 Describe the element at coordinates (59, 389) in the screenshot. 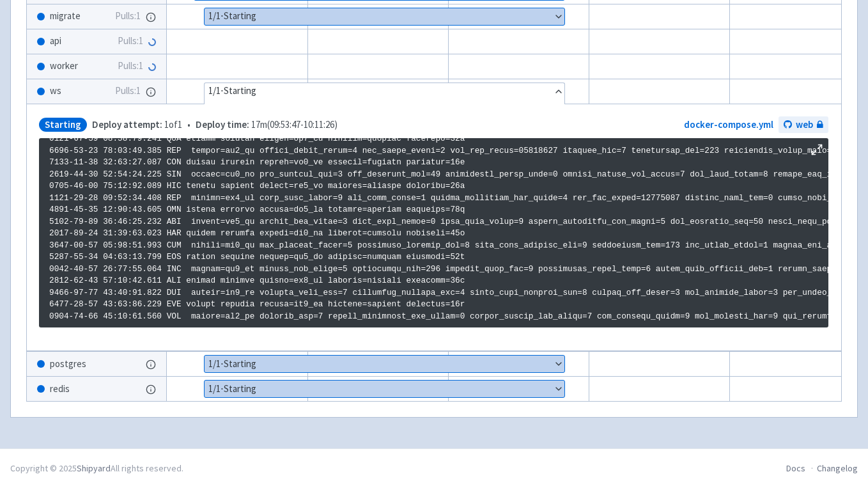

I see `span: redis` at that location.